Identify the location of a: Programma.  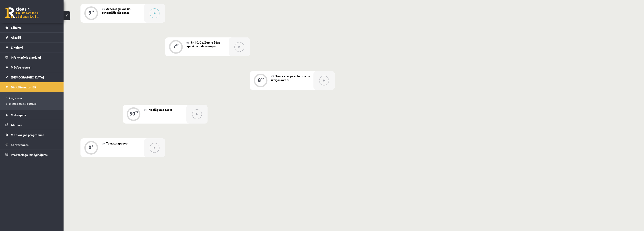
(33, 98).